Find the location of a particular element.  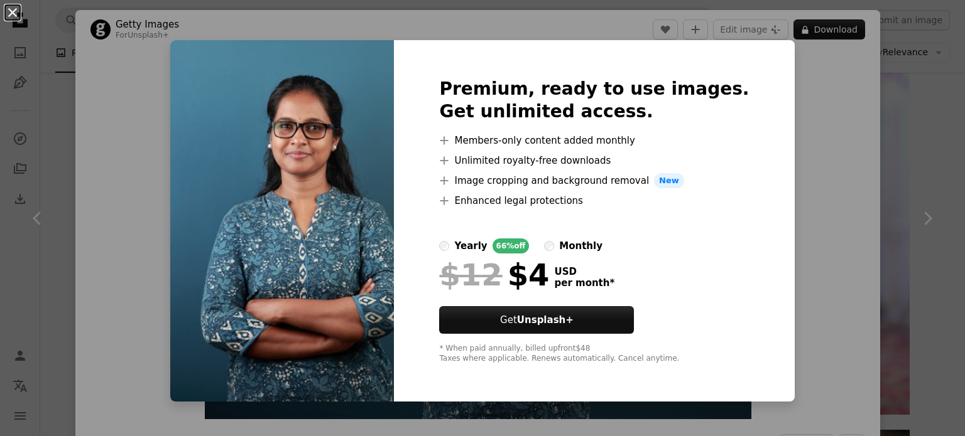

li: Unlimited royalty-free downloads is located at coordinates (593, 161).